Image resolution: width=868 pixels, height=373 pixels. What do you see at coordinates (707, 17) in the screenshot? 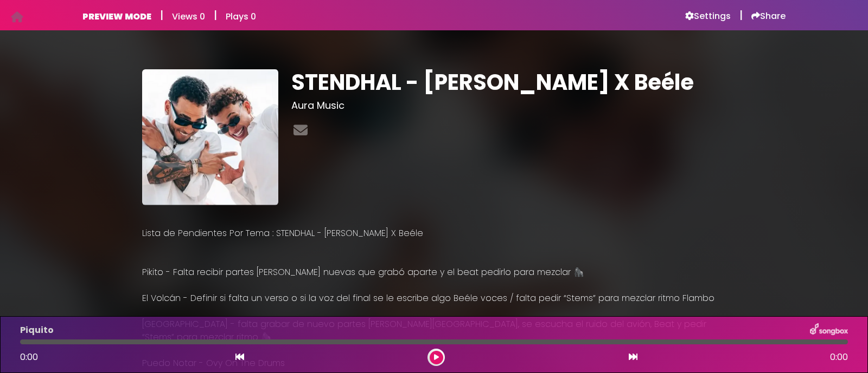
I see `h6: Settings` at bounding box center [707, 17].